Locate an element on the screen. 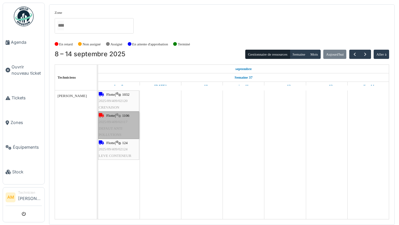  button: Aujourd'hui is located at coordinates (335, 54).